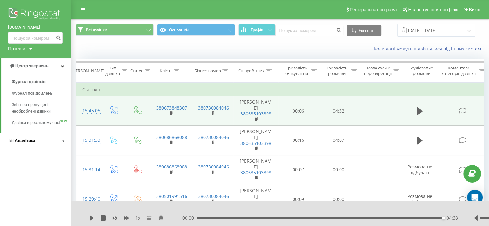 The image size is (489, 226). Describe the element at coordinates (251, 71) in the screenshot. I see `div: Співробітник` at that location.